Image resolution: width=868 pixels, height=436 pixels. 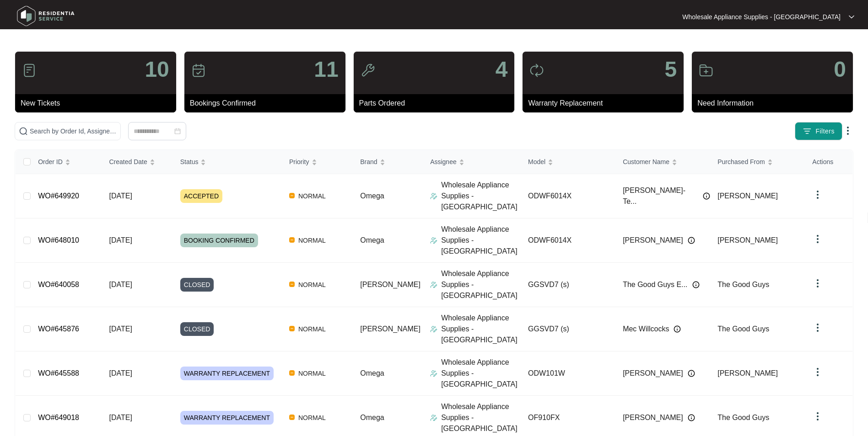 I want to click on img: search-icon, so click(x=24, y=131).